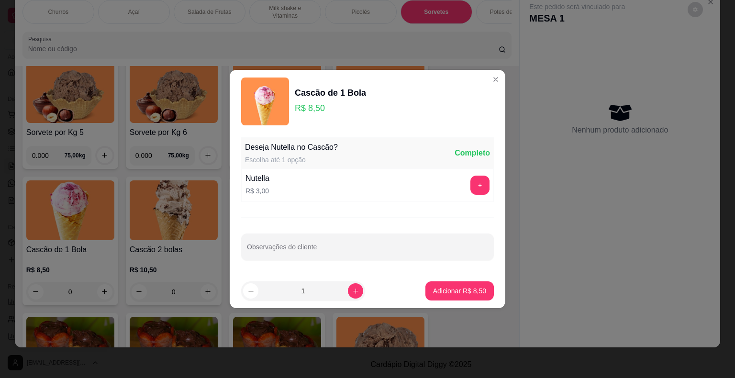  Describe the element at coordinates (291, 147) in the screenshot. I see `div: Deseja Nutella no Cascão?` at that location.